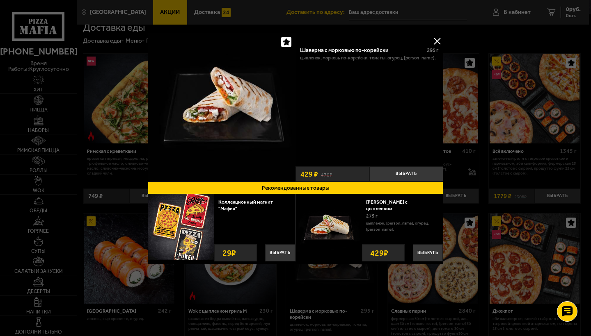  Describe the element at coordinates (360, 50) in the screenshot. I see `div: Шаверма с морковью по-корейски` at that location.